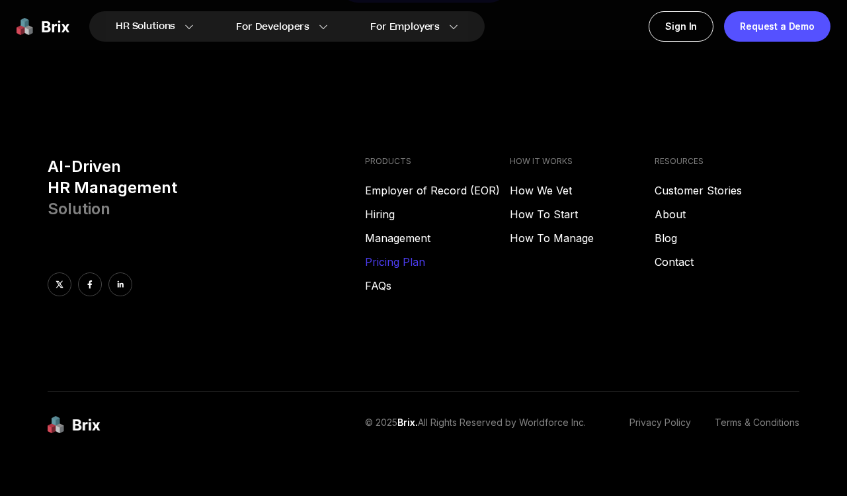 Image resolution: width=847 pixels, height=496 pixels. Describe the element at coordinates (726, 214) in the screenshot. I see `a: About` at that location.